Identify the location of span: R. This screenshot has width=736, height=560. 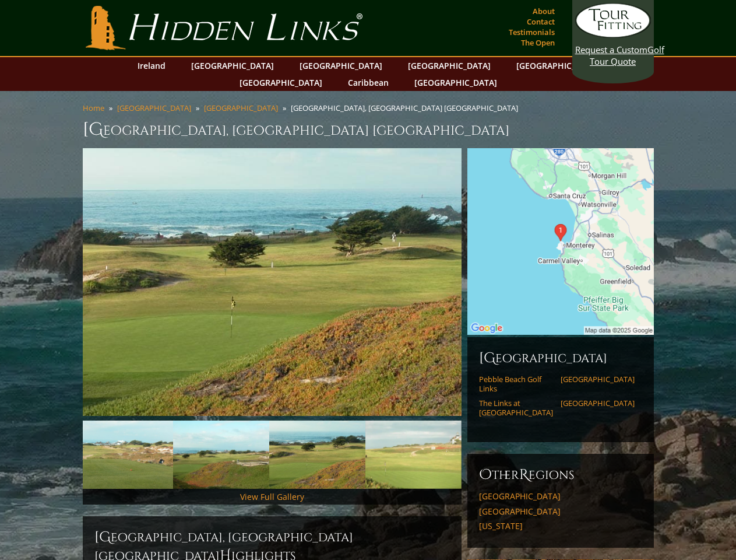
(524, 474).